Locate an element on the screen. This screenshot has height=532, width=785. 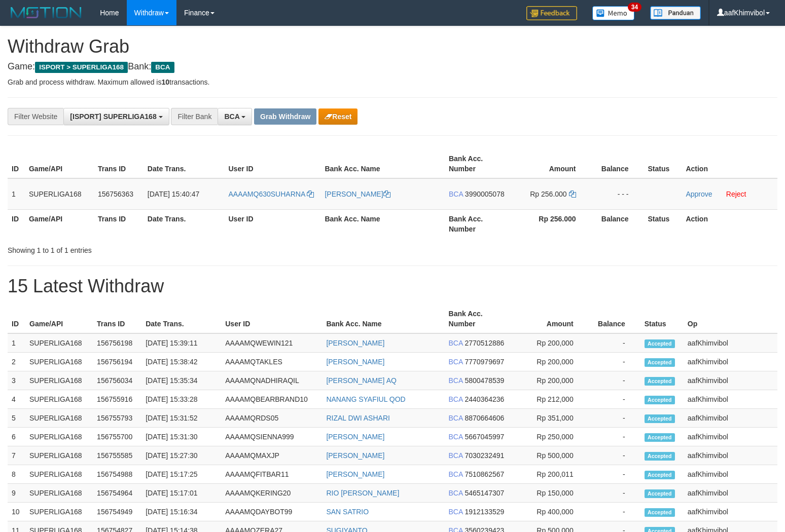
div: Filter Website is located at coordinates (35, 117).